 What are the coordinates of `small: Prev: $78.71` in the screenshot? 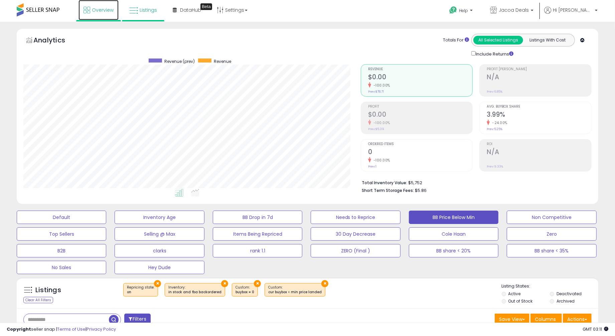 It's located at (376, 92).